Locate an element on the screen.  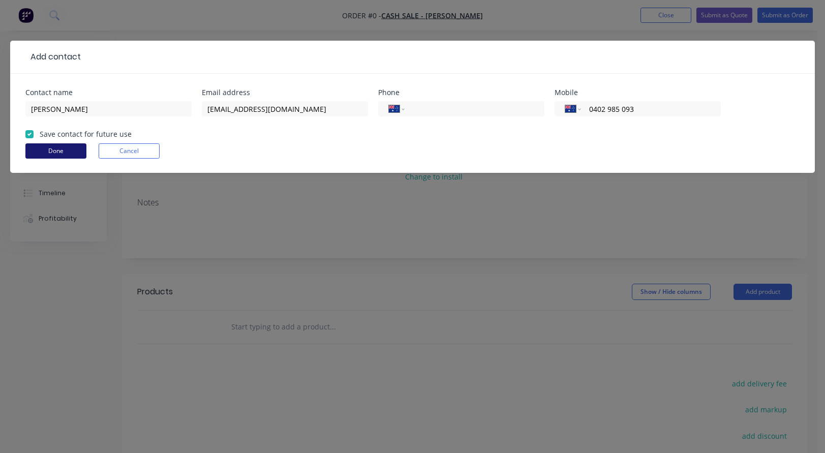
div: Email address is located at coordinates (285, 92).